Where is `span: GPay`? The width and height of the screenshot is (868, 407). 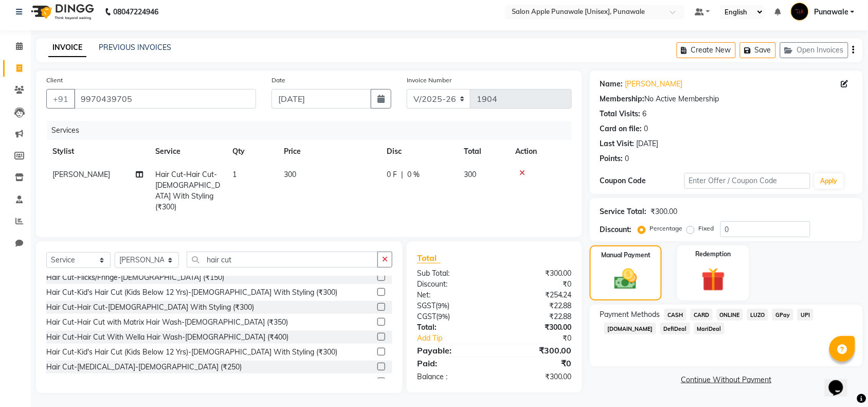
span: GPay is located at coordinates (782, 315).